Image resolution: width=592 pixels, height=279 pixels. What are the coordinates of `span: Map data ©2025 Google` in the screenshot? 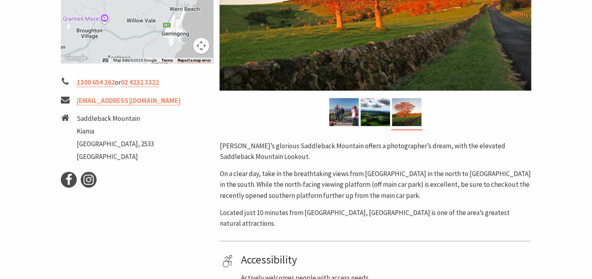 It's located at (134, 60).